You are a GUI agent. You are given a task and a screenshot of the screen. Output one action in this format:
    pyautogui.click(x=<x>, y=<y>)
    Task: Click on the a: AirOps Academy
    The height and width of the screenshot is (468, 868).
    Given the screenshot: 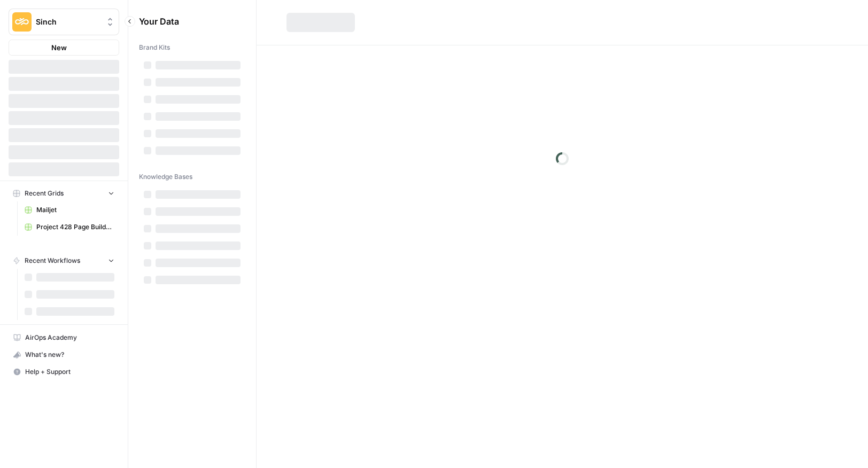 What is the action you would take?
    pyautogui.click(x=63, y=337)
    